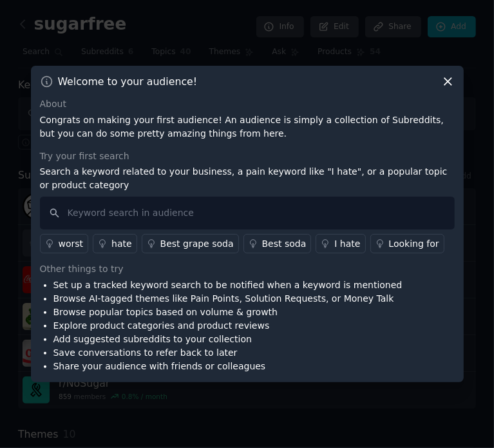 This screenshot has height=448, width=494. Describe the element at coordinates (415, 244) in the screenshot. I see `div: Looking for` at that location.